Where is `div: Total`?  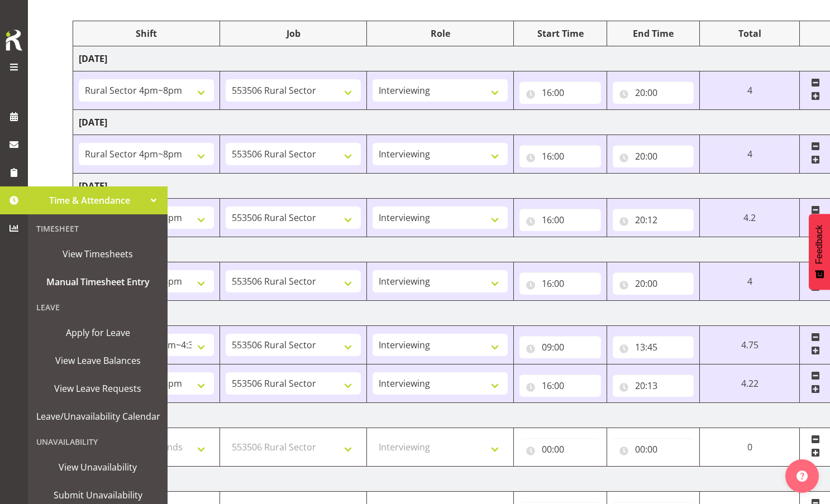
div: Total is located at coordinates (749, 33).